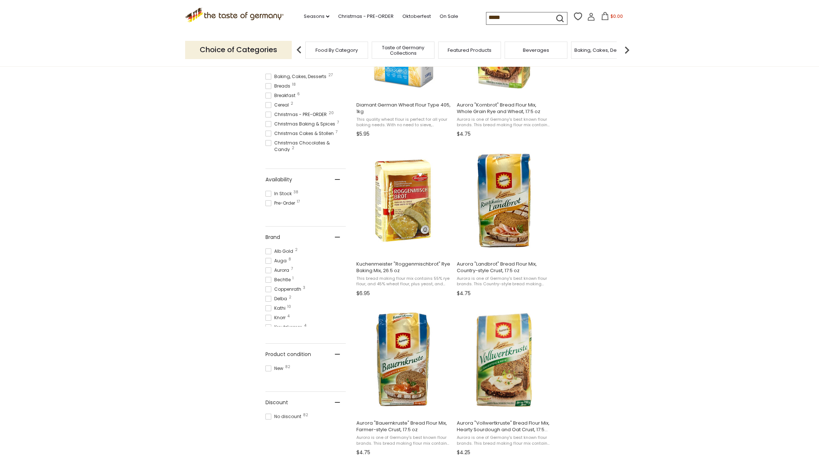 This screenshot has height=456, width=819. Describe the element at coordinates (469, 50) in the screenshot. I see `span: Featured Products` at that location.